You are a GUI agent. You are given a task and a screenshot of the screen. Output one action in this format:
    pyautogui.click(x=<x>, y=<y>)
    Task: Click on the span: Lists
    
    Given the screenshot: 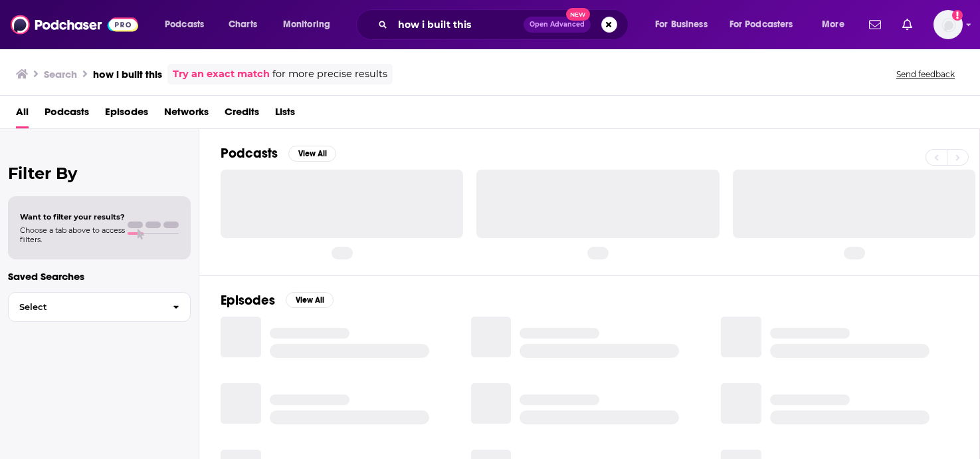 What is the action you would take?
    pyautogui.click(x=285, y=115)
    